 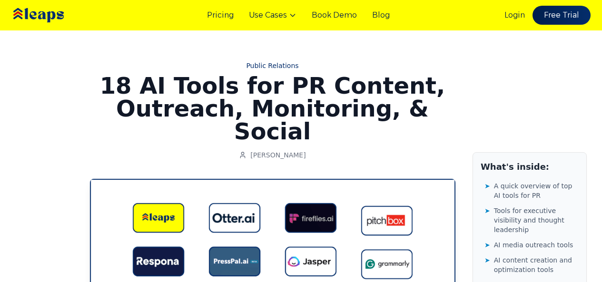 What do you see at coordinates (531, 220) in the screenshot?
I see `a: ➤Tools for executive visibility and thought leadership` at bounding box center [531, 220].